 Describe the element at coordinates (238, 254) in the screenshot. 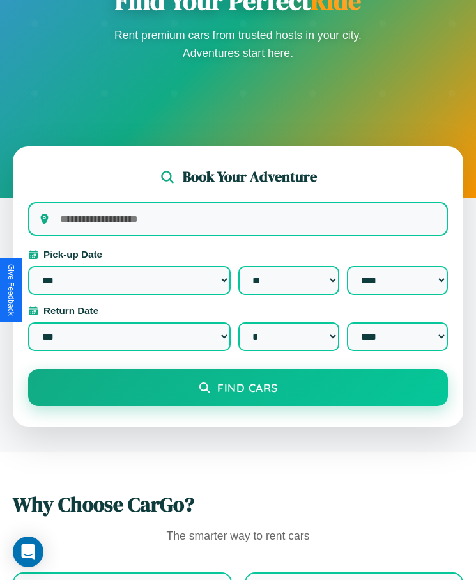

I see `label: Pick-up Date` at that location.